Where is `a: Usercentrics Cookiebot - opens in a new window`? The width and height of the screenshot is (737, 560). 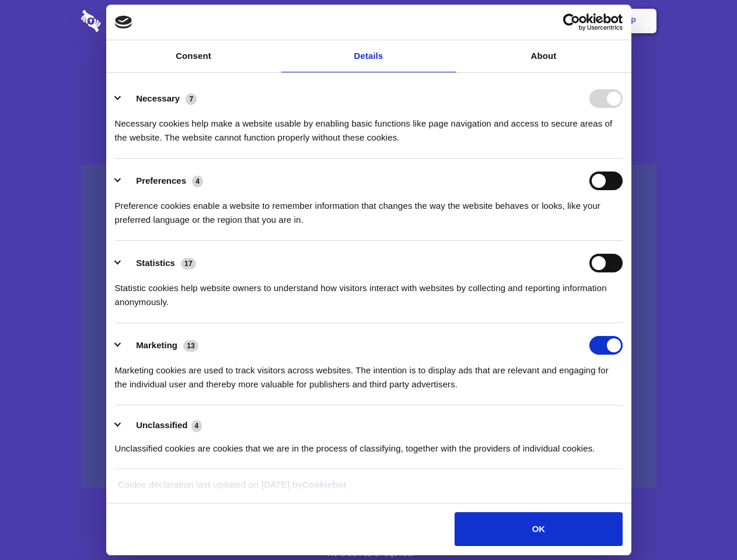 a: Usercentrics Cookiebot - opens in a new window is located at coordinates (571, 22).